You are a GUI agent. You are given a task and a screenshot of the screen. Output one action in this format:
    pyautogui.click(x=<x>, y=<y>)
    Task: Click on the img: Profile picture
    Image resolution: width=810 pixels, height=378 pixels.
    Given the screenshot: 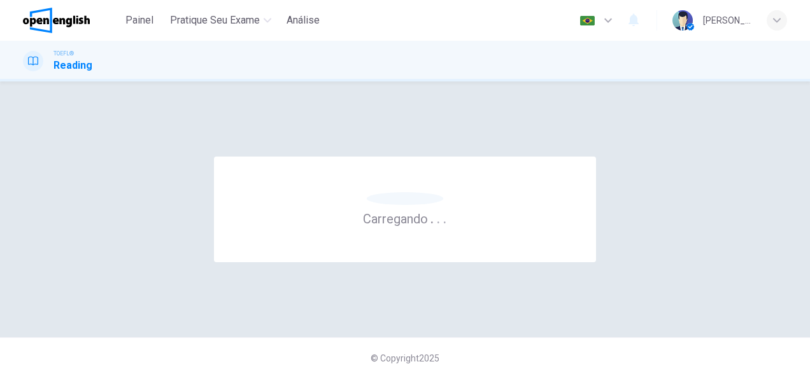 What is the action you would take?
    pyautogui.click(x=683, y=20)
    